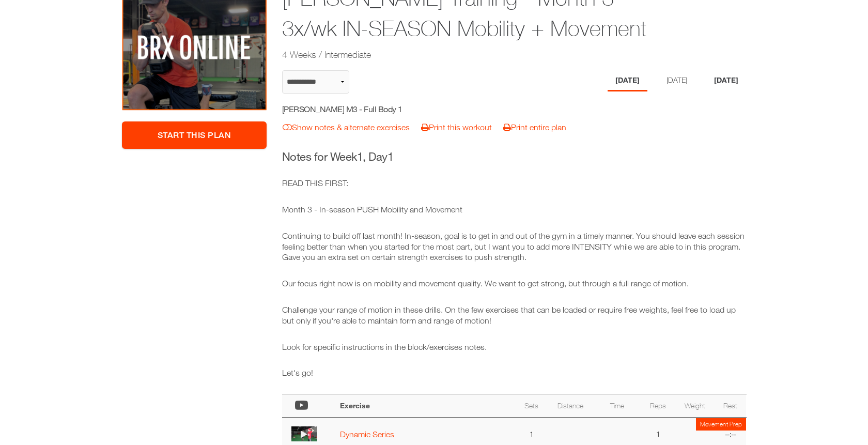 The height and width of the screenshot is (445, 868). What do you see at coordinates (194, 135) in the screenshot?
I see `a: Start This Plan` at bounding box center [194, 135].